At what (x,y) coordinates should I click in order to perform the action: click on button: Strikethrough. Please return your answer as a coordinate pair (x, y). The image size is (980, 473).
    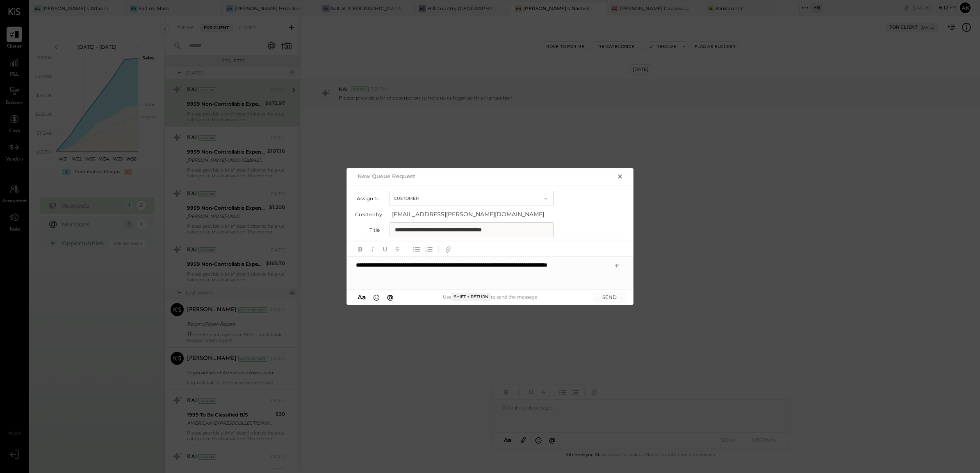
    Looking at the image, I should click on (397, 249).